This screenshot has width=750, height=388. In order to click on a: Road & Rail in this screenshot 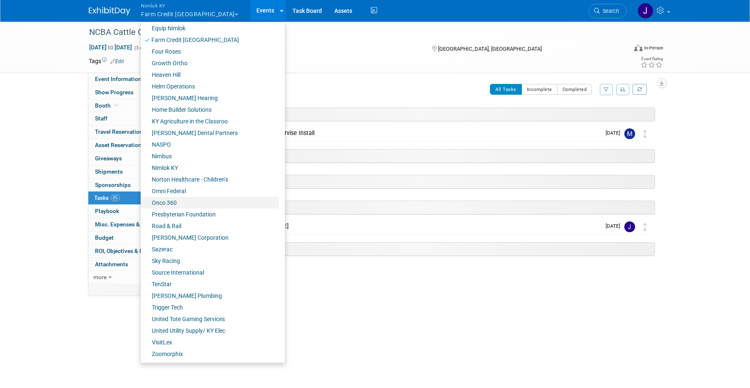, I will do `click(210, 226)`.